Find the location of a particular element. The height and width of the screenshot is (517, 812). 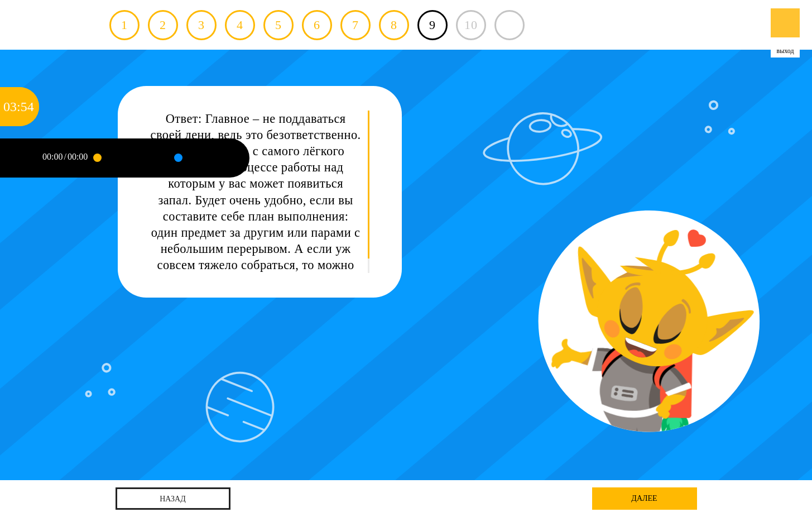

a: 4 is located at coordinates (240, 25).